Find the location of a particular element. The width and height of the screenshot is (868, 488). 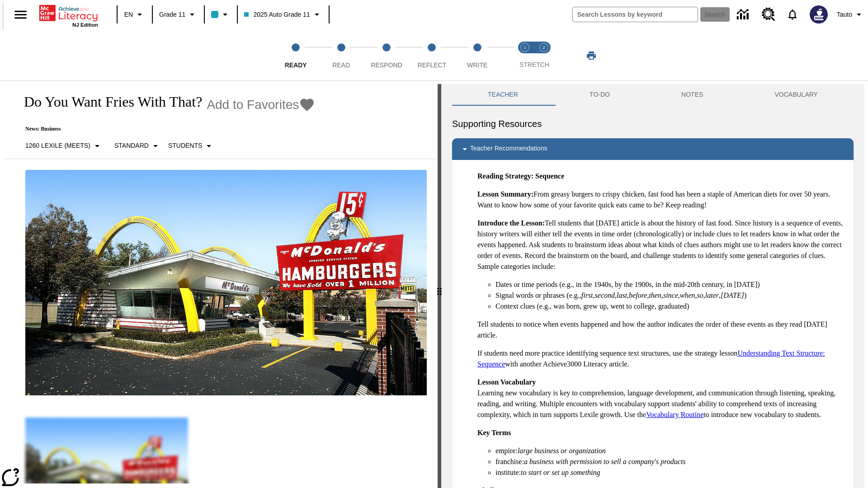

em: first is located at coordinates (587, 295).